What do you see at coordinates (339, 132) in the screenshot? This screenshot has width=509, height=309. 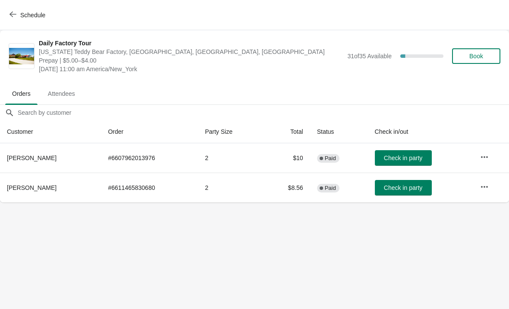 I see `th: Status` at bounding box center [339, 132].